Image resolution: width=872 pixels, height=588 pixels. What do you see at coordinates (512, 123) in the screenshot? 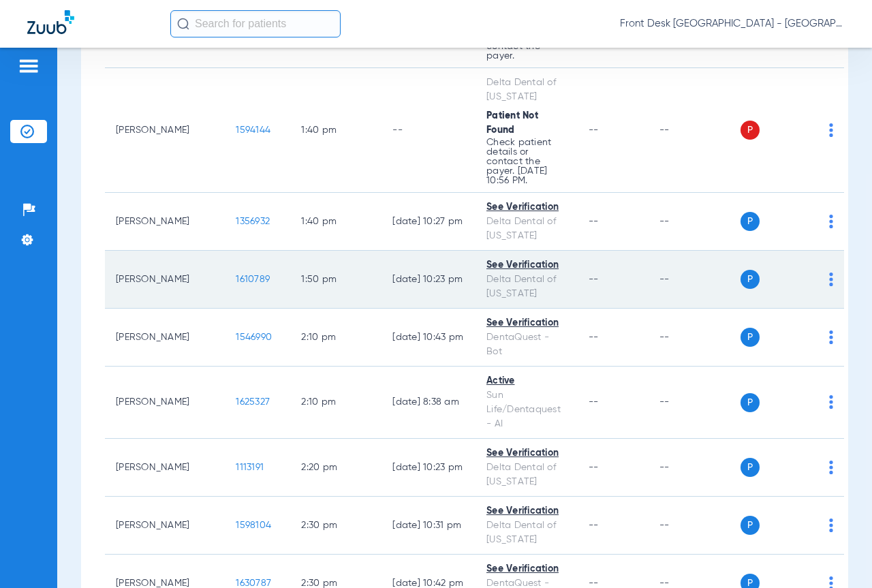
I see `span: Patient Not Found` at bounding box center [512, 123].